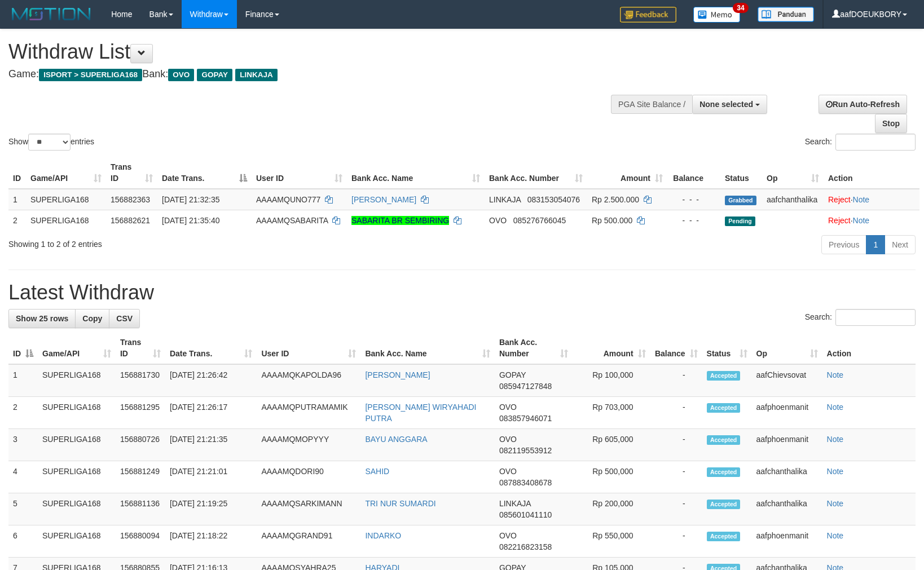 The height and width of the screenshot is (570, 924). Describe the element at coordinates (844, 245) in the screenshot. I see `a: Previous` at that location.